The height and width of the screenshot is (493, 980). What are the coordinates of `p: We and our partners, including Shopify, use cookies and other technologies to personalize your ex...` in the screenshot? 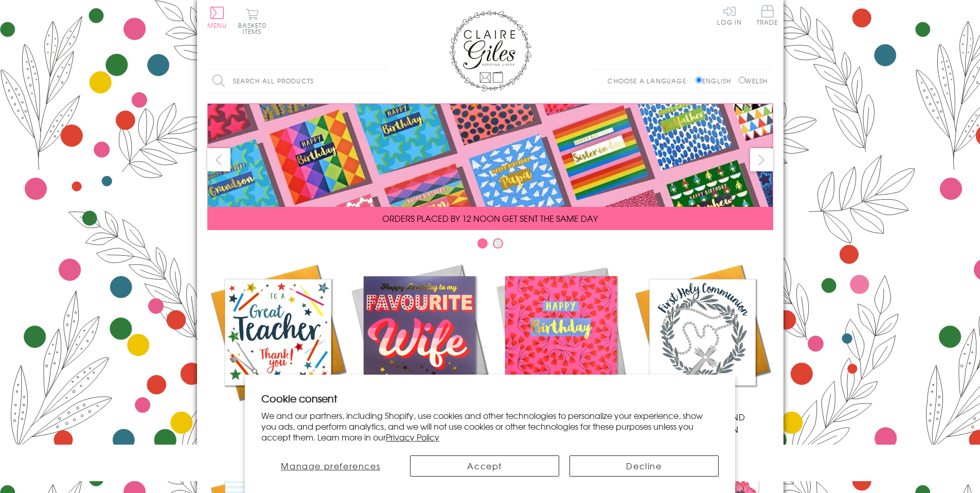 It's located at (490, 426).